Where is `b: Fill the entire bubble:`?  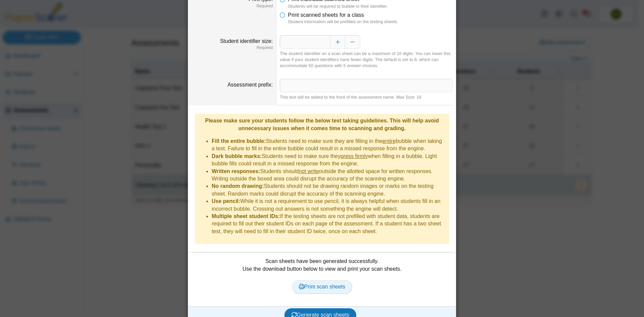
b: Fill the entire bubble: is located at coordinates (239, 141).